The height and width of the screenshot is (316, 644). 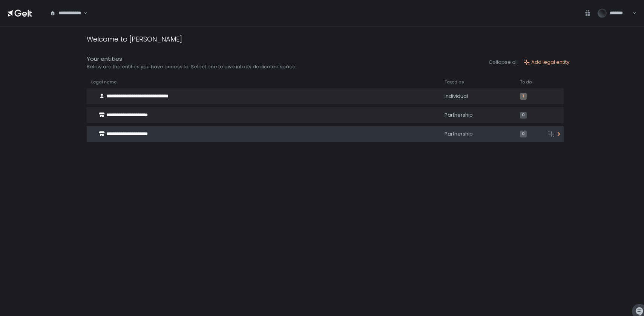 What do you see at coordinates (478, 96) in the screenshot?
I see `div: Individual` at bounding box center [478, 96].